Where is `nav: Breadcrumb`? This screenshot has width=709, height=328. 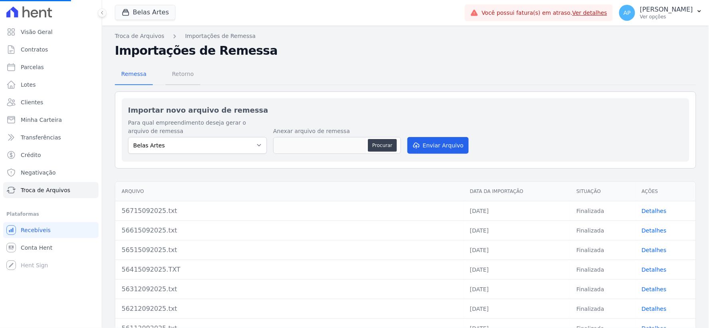
nav: Breadcrumb is located at coordinates (406, 36).